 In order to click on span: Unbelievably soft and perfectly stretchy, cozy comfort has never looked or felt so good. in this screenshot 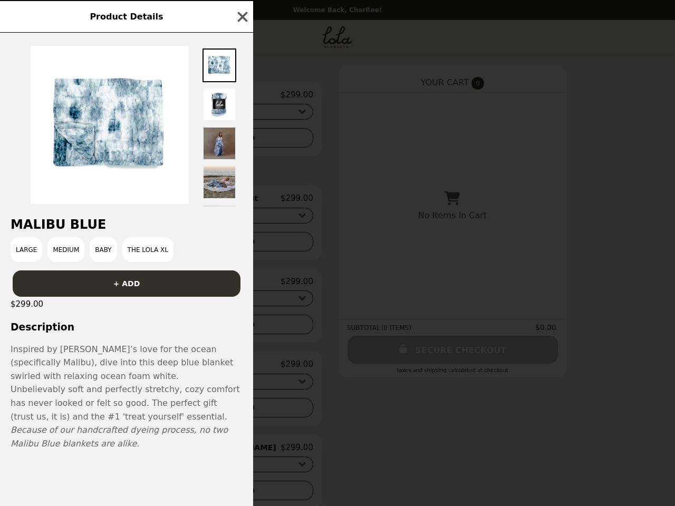, I will do `click(125, 403)`.